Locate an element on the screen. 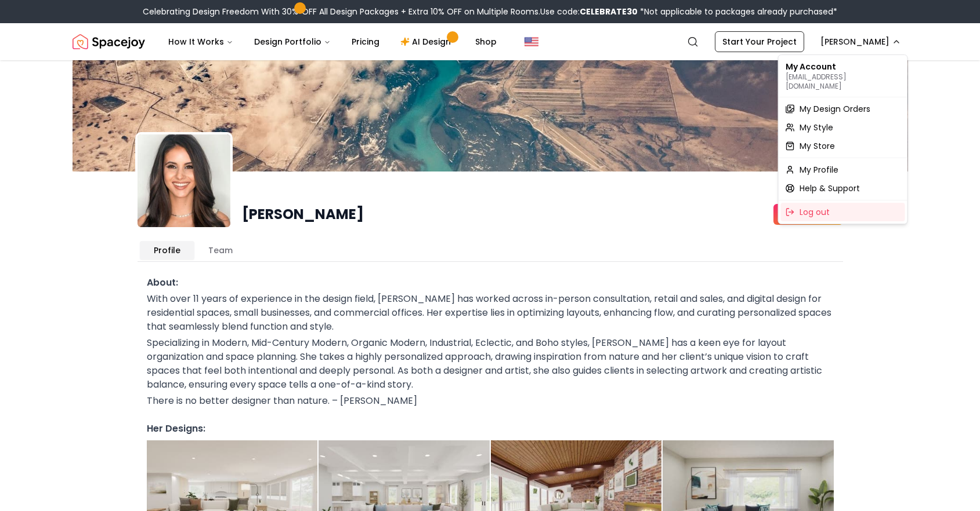 Image resolution: width=980 pixels, height=511 pixels. a: Help & Support is located at coordinates (843, 189).